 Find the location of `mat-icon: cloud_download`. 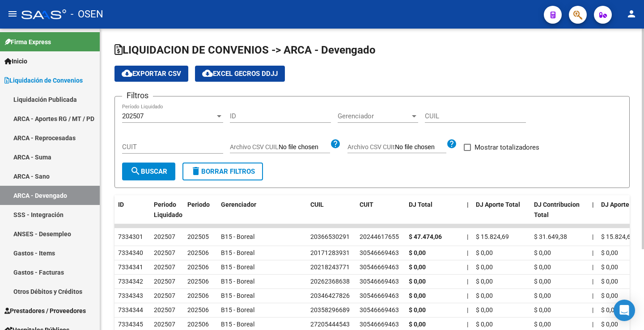

mat-icon: cloud_download is located at coordinates (208, 73).